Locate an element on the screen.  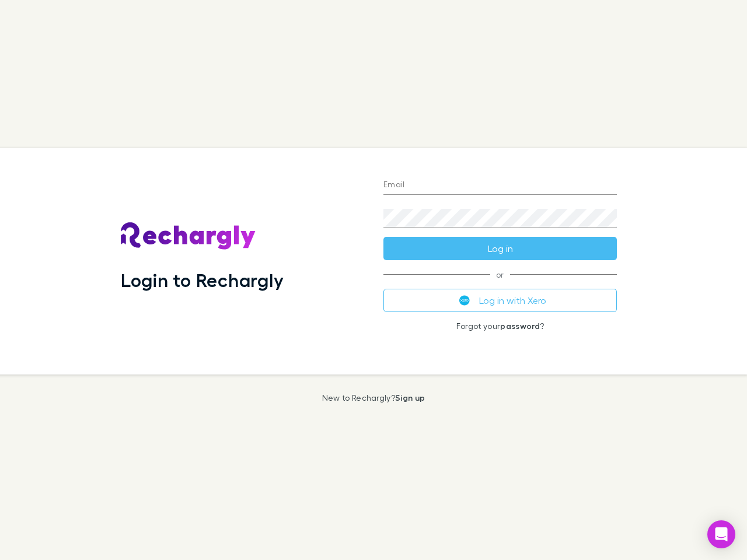
img: Rechargly's Logo is located at coordinates (188, 236).